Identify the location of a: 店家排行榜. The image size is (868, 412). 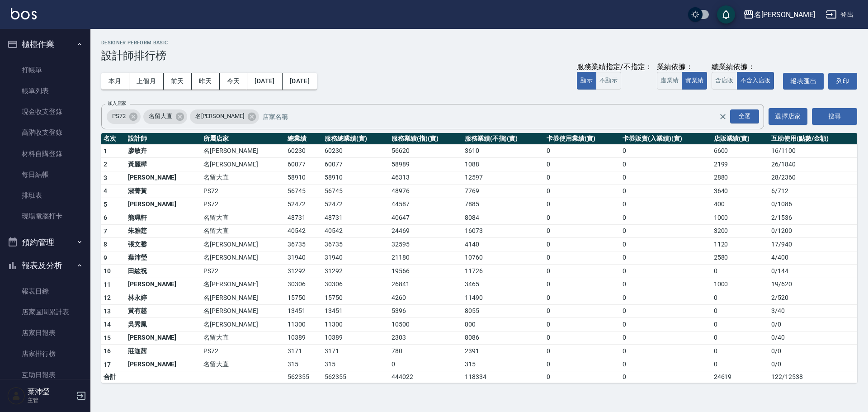
(45, 354).